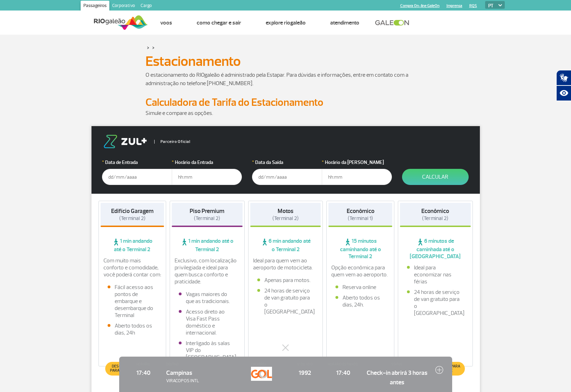 This screenshot has height=392, width=571. I want to click on li: Aberto todos os dias, 24h, so click(133, 329).